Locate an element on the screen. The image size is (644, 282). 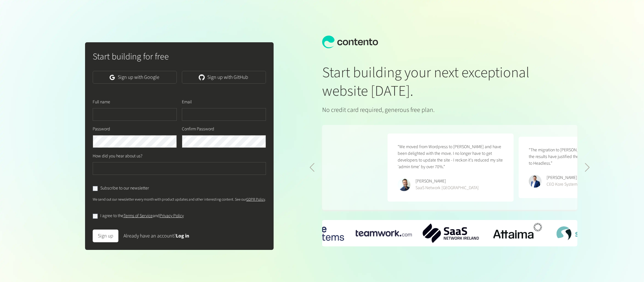
p: We send out our newsletter every month with product updates and other interesting content. See our . is located at coordinates (179, 199).